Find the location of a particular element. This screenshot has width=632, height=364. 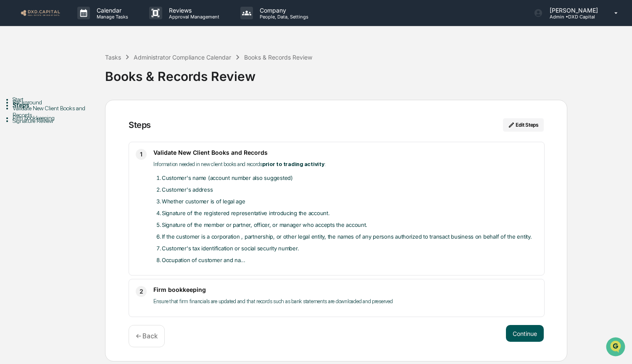

a: 🗄️Attestations is located at coordinates (82, 110).